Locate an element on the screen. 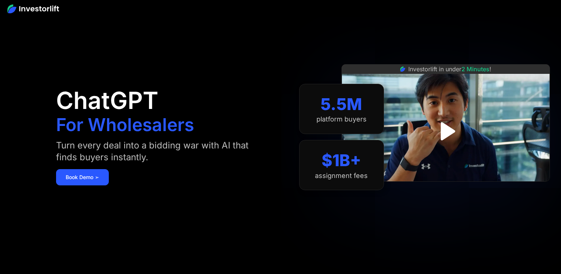 The image size is (561, 274). h1: For Wholesalers is located at coordinates (125, 125).